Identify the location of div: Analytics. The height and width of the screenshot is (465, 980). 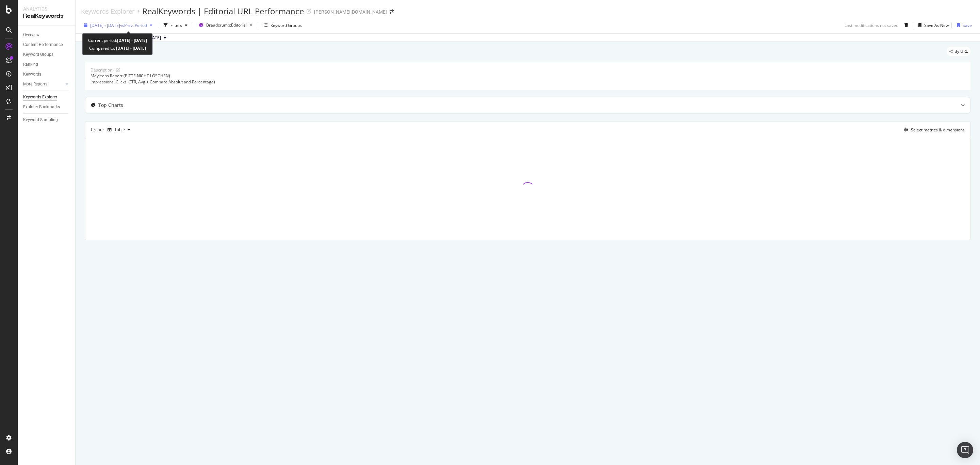
(47, 9).